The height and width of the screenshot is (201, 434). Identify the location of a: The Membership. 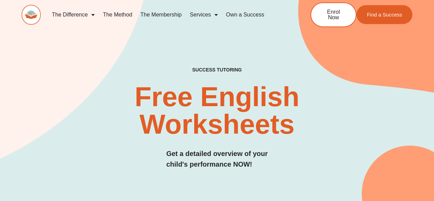
(161, 15).